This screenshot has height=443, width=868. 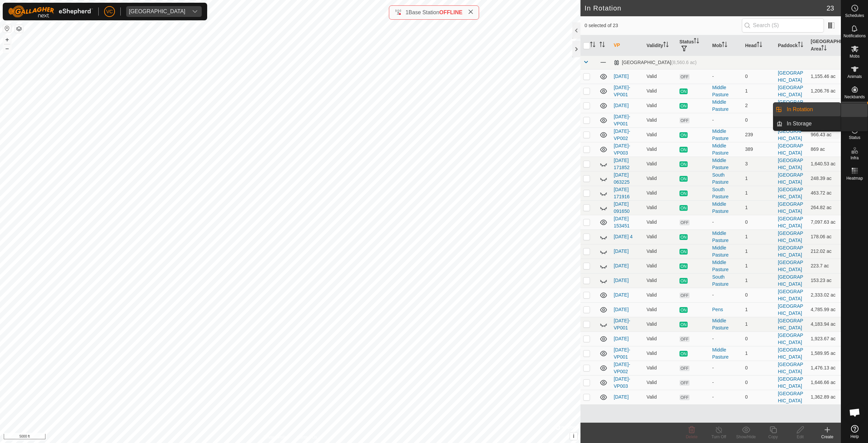 What do you see at coordinates (855, 15) in the screenshot?
I see `span: Schedules` at bounding box center [855, 15].